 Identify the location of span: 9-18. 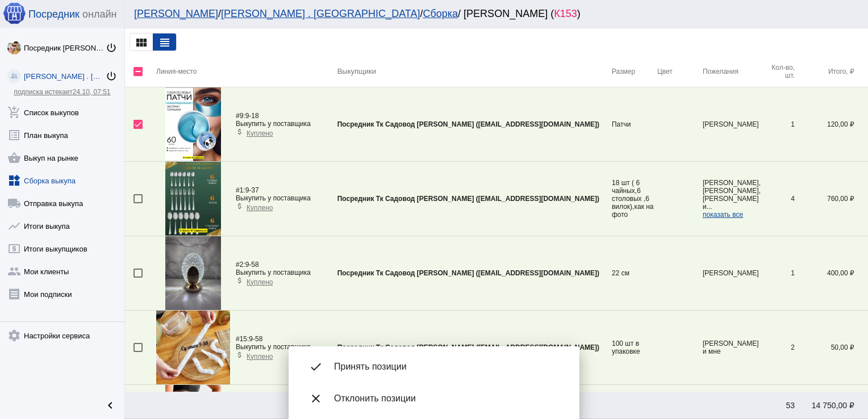
(247, 115).